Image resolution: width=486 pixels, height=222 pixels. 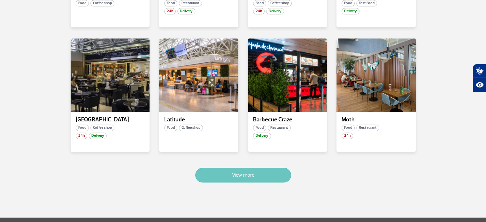 I want to click on div: Hand Talk accessibility plugin., so click(x=480, y=78).